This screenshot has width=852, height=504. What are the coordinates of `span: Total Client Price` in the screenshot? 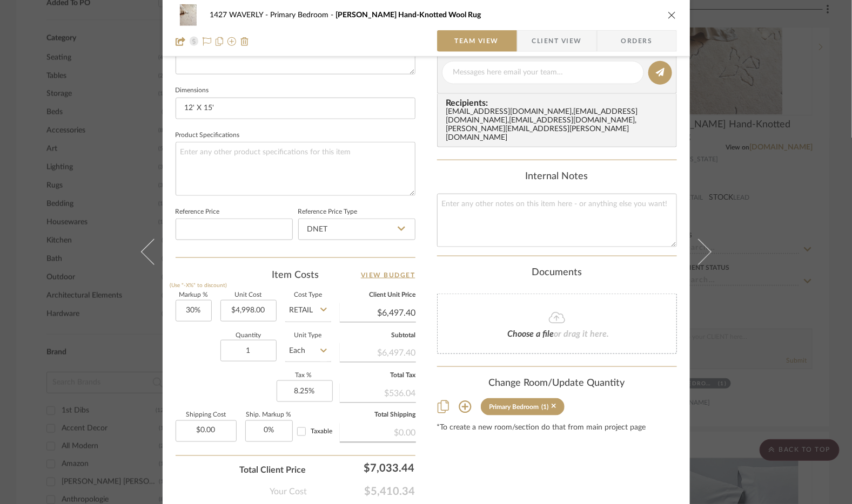 It's located at (273, 471).